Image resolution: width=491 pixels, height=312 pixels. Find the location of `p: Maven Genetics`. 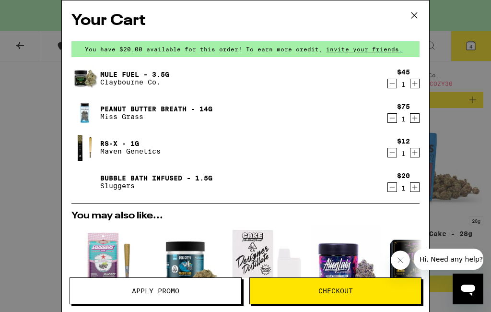

p: Maven Genetics is located at coordinates (131, 151).